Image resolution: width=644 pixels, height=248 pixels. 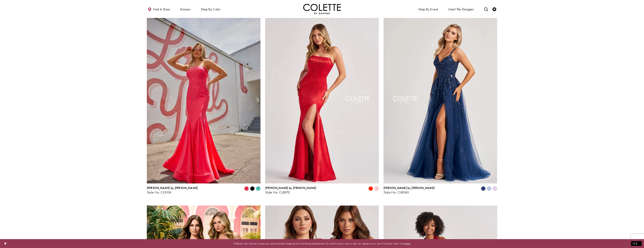 What do you see at coordinates (277, 192) in the screenshot?
I see `span: Style No. CL8570` at bounding box center [277, 192].